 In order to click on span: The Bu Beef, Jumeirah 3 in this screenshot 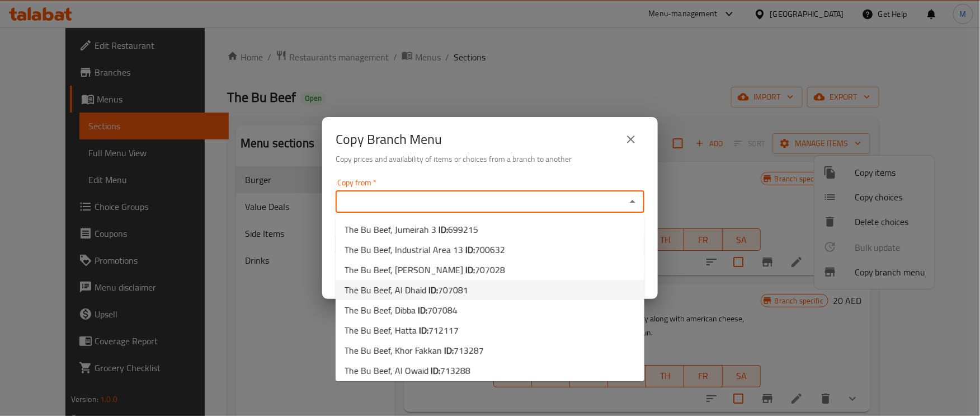, I will do `click(411, 230)`.